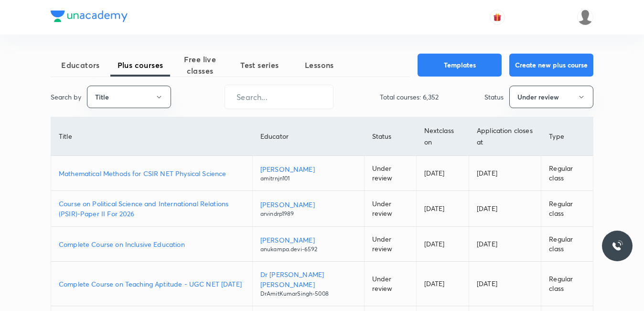 The width and height of the screenshot is (644, 311). What do you see at coordinates (551, 96) in the screenshot?
I see `button: Under review` at bounding box center [551, 96].